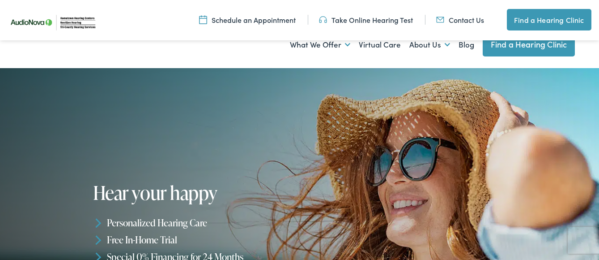 The image size is (599, 260). What do you see at coordinates (248, 20) in the screenshot?
I see `a: Schedule an Appointment` at bounding box center [248, 20].